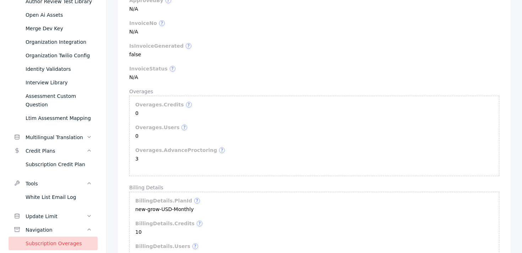 The width and height of the screenshot is (522, 253). Describe the element at coordinates (56, 183) in the screenshot. I see `div: Tools` at that location.